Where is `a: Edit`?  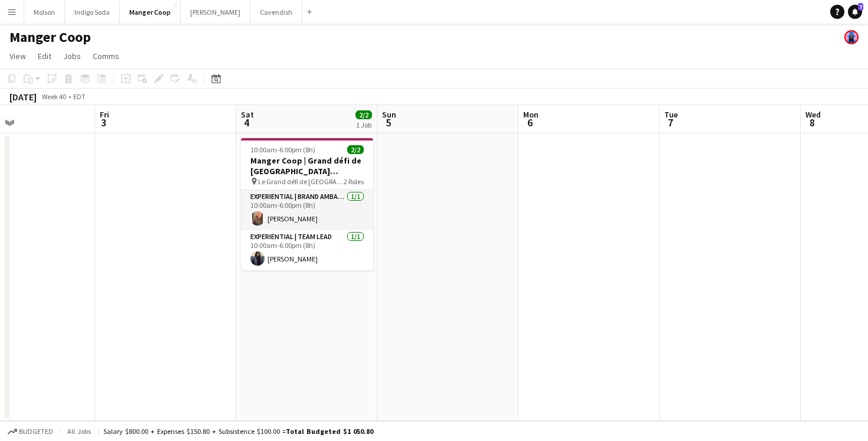
a: Edit is located at coordinates (44, 56).